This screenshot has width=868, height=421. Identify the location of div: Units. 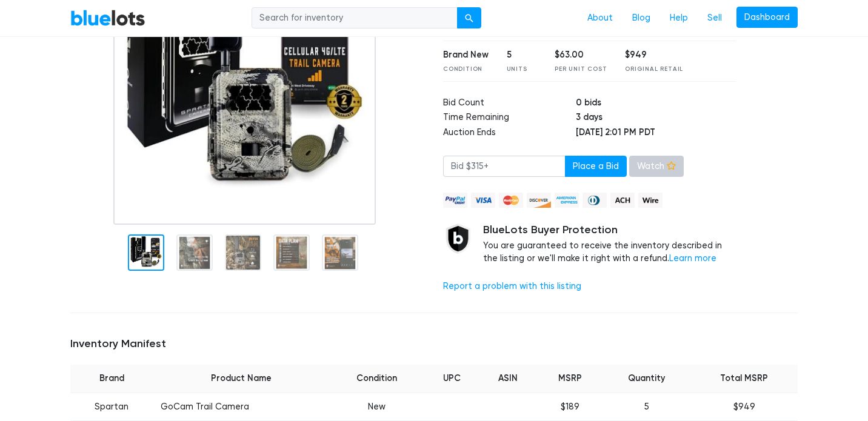
(522, 69).